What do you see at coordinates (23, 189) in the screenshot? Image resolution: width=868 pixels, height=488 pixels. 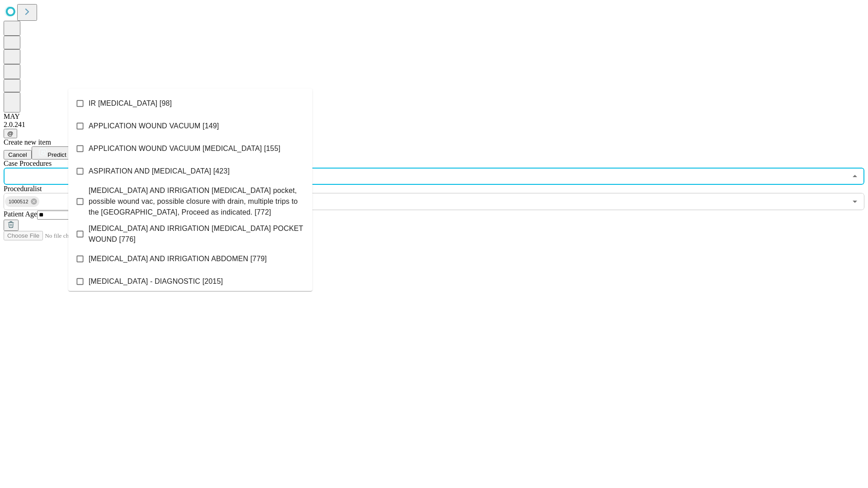 I see `span: Proceduralist` at bounding box center [23, 189].